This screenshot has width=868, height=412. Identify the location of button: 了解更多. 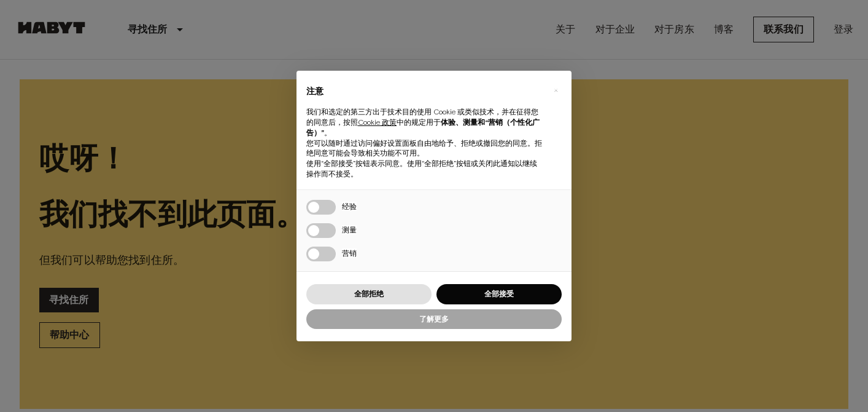
(434, 319).